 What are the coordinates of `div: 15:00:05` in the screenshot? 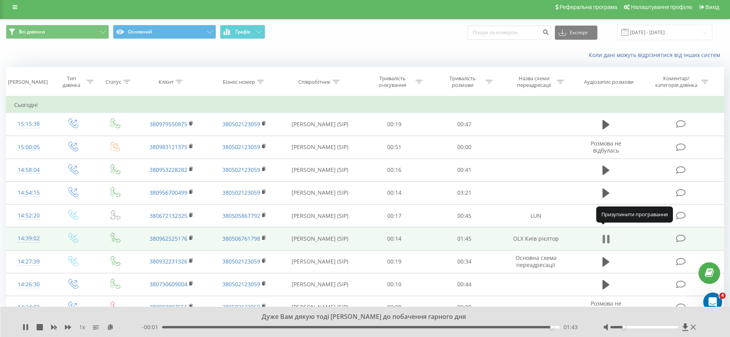 It's located at (28, 147).